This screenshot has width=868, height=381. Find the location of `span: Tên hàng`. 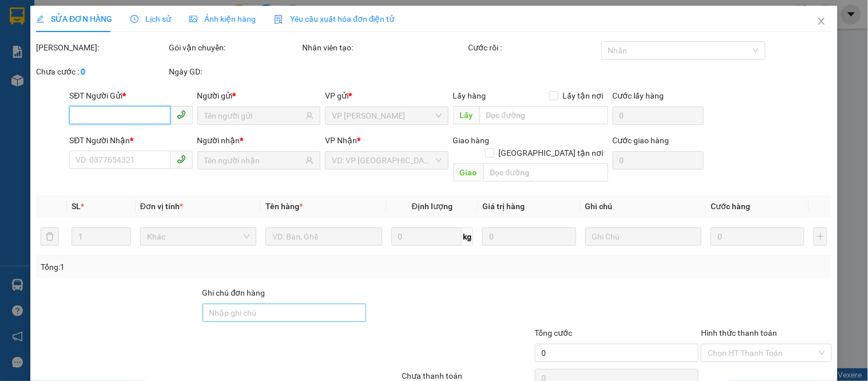

span: Tên hàng is located at coordinates (284, 206).